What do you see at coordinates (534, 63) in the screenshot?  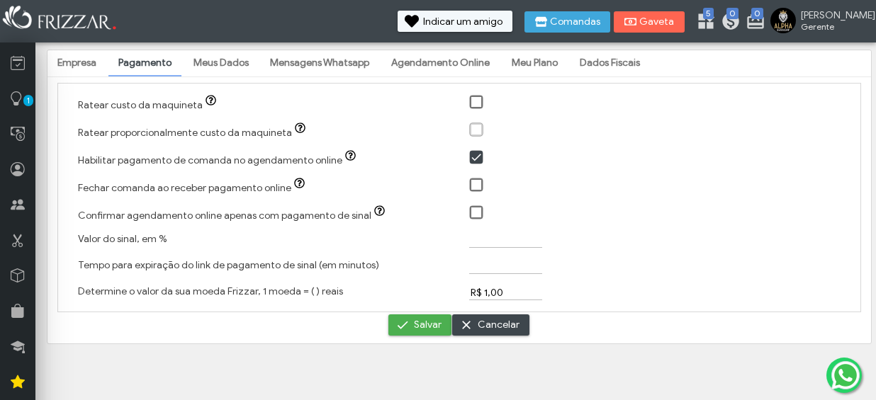 I see `a: Meu Plano` at bounding box center [534, 63].